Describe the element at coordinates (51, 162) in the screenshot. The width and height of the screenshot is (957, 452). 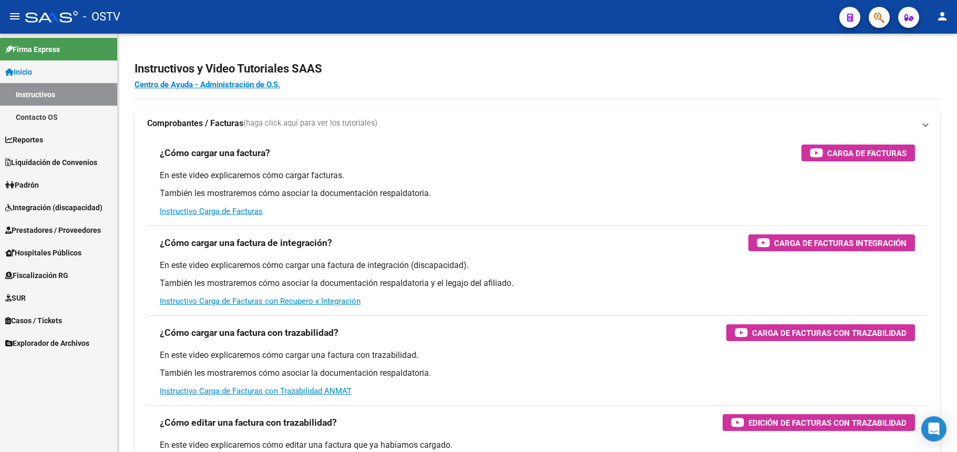
I see `span: Liquidación de Convenios` at that location.